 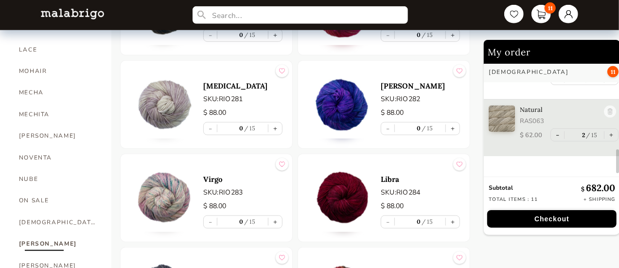 I want to click on a: MECHITA, so click(x=58, y=114).